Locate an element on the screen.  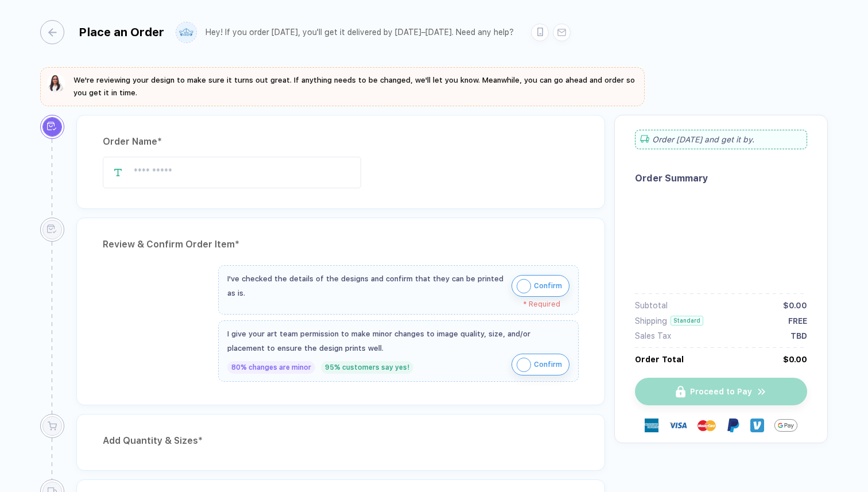
span: We're reviewing your design to make sure it turns out great. If anything needs to be changed, we'... is located at coordinates (354, 86).